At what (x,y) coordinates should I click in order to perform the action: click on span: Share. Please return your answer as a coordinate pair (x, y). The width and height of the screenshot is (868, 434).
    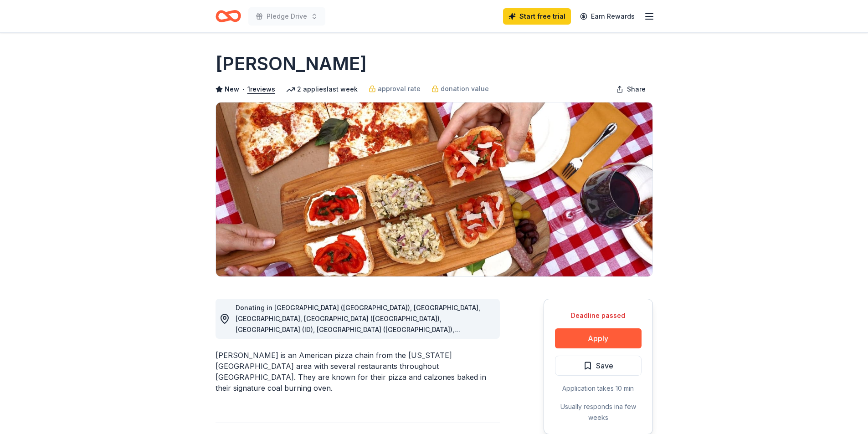
    Looking at the image, I should click on (636, 90).